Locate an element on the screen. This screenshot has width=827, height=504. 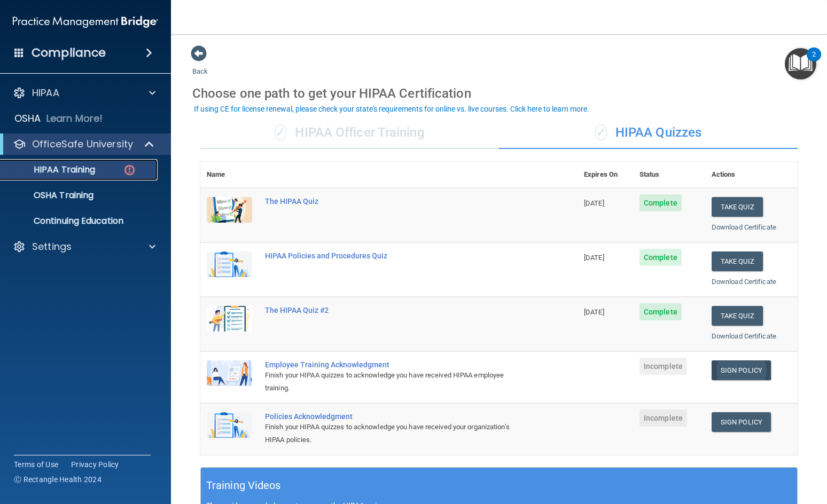
p: OSHA Training is located at coordinates (50, 195).